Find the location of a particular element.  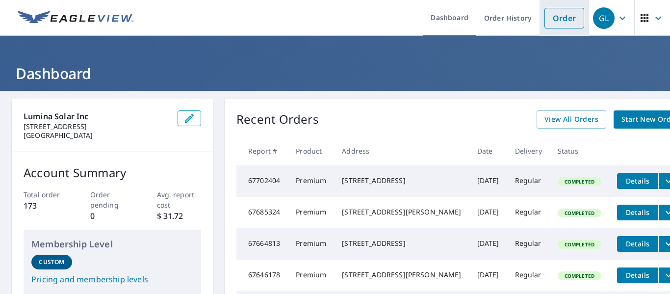

p: Membership Level is located at coordinates (112, 244).